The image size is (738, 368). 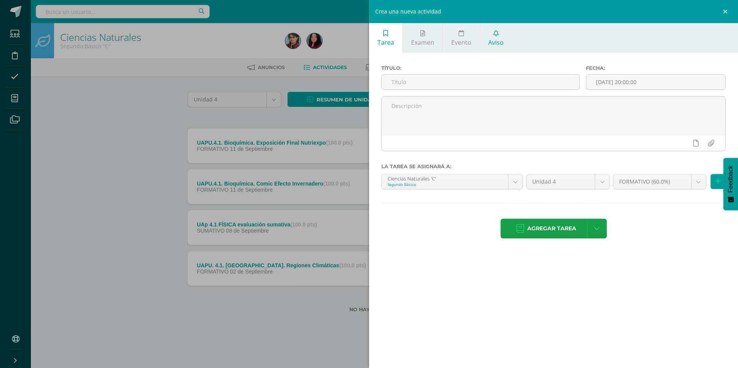 What do you see at coordinates (561, 182) in the screenshot?
I see `span: Unidad 4` at bounding box center [561, 182].